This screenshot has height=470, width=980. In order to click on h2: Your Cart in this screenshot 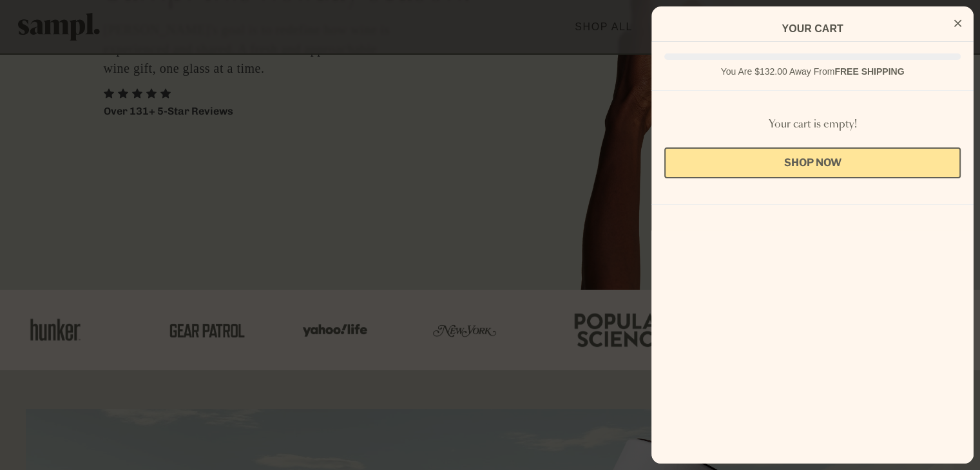, I will do `click(812, 28)`.